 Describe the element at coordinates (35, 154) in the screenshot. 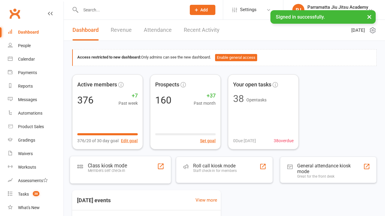

I see `a: Waivers` at that location.